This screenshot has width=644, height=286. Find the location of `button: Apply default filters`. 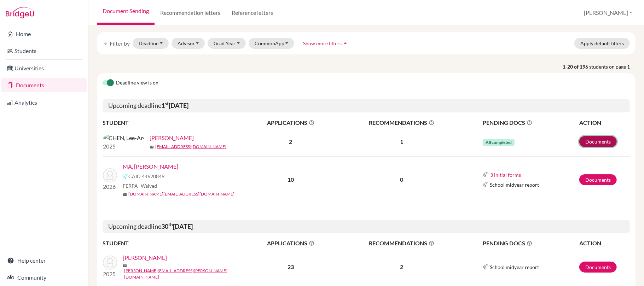

button: Apply default filters is located at coordinates (602, 43).